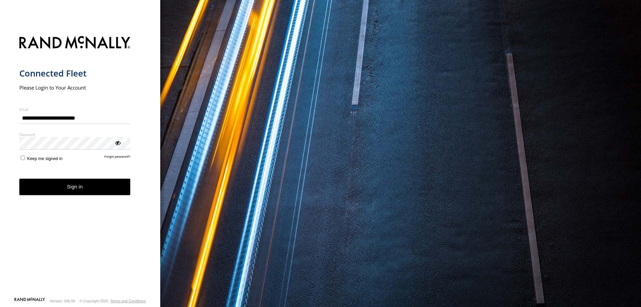 This screenshot has width=641, height=307. Describe the element at coordinates (75, 73) in the screenshot. I see `h1: Connected Fleet` at that location.